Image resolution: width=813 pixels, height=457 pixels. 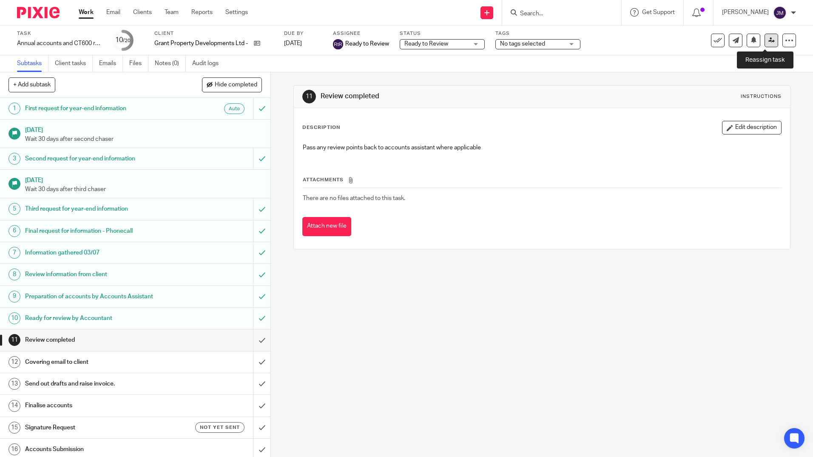 What do you see at coordinates (14, 252) in the screenshot?
I see `div: 7` at bounding box center [14, 252].